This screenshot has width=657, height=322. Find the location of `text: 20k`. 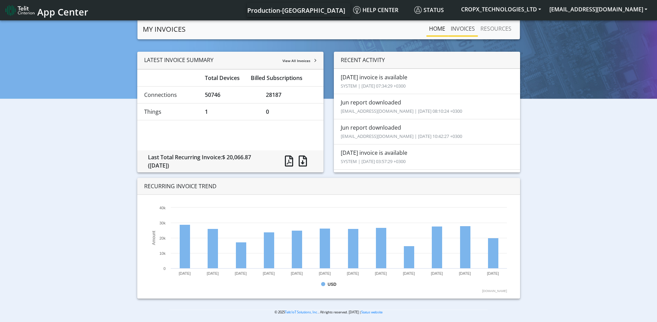

text: 20k is located at coordinates (162, 238).